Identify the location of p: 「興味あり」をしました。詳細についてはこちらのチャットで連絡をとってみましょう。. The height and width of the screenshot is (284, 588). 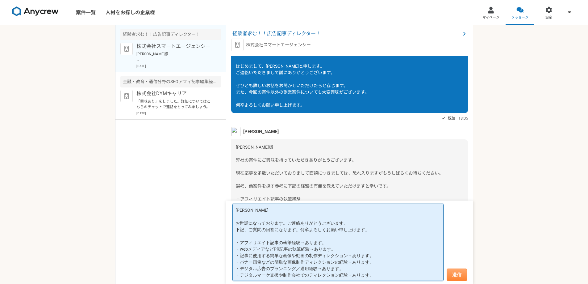
(174, 104).